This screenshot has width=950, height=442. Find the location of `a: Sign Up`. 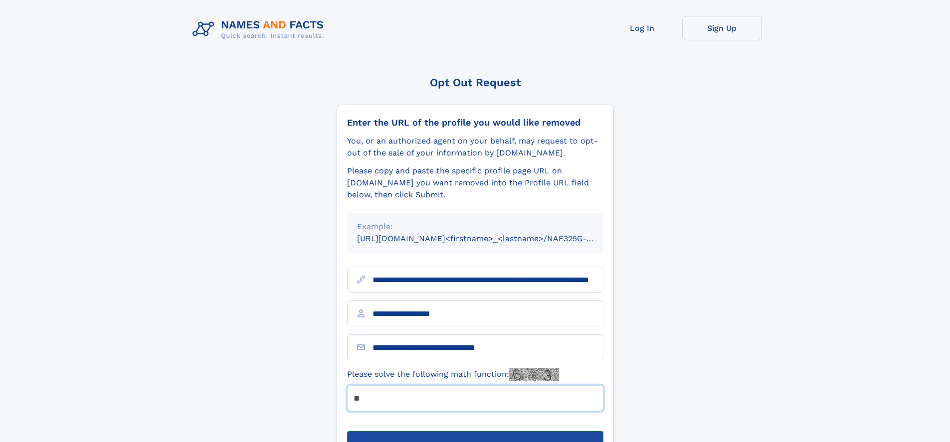

a: Sign Up is located at coordinates (722, 28).